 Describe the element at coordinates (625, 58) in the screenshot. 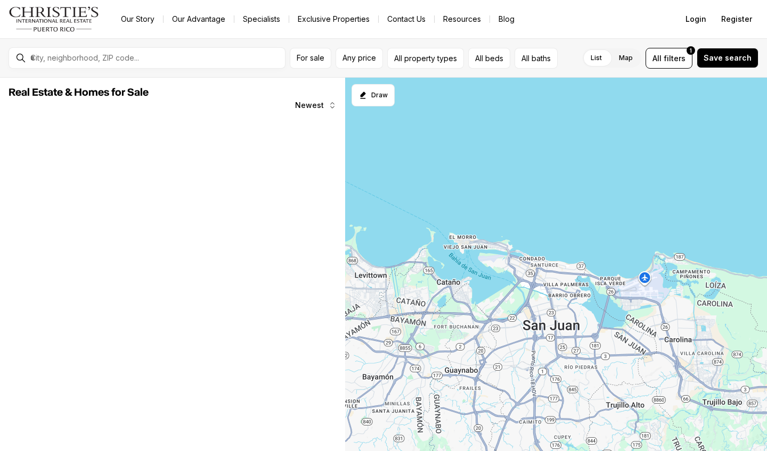

I see `label: Map` at that location.